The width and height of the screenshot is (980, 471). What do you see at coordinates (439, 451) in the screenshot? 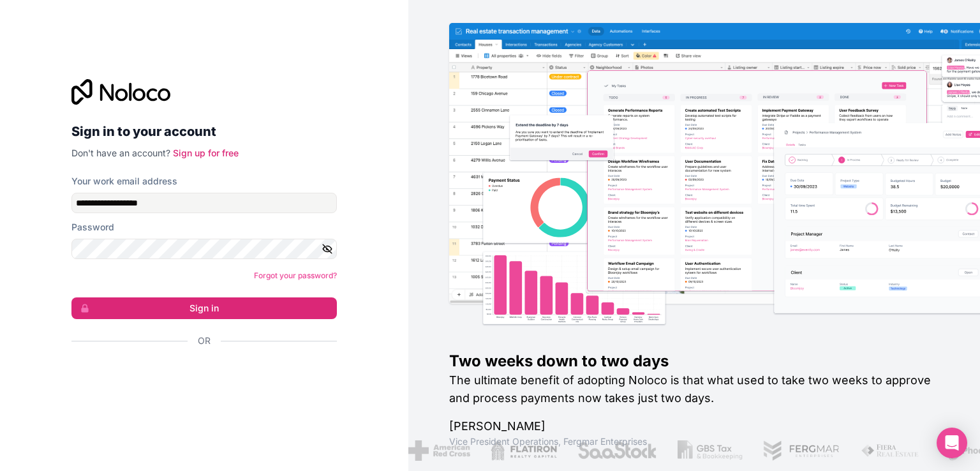
I see `img: /assets/american-red-cross-BAupjrZR.png` at bounding box center [439, 451].